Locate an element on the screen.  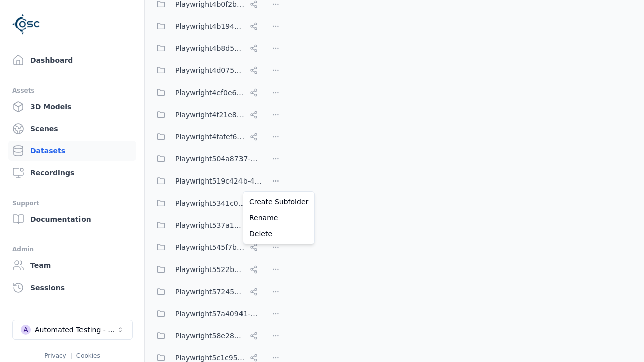
a: Create Subfolder is located at coordinates (278, 201).